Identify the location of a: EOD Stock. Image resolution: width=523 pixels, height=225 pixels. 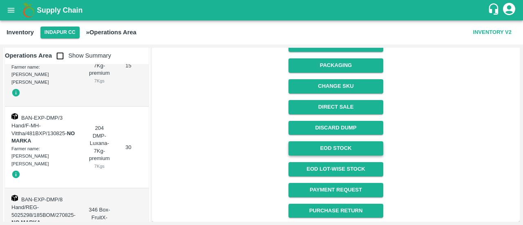
(335, 148).